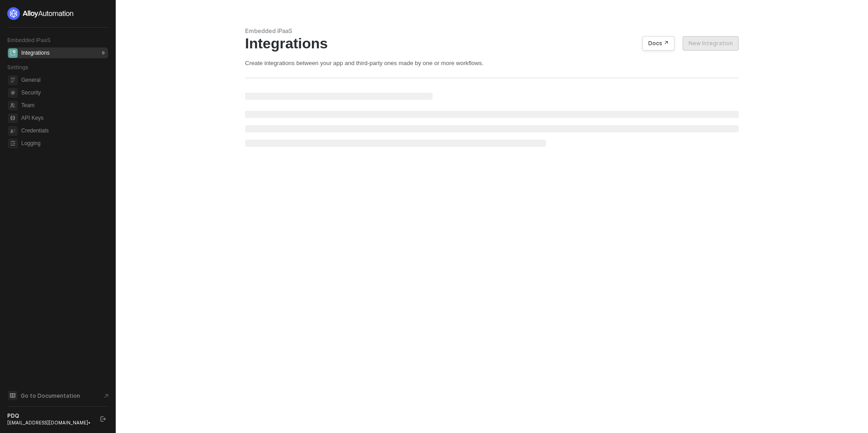  I want to click on span: logout, so click(103, 419).